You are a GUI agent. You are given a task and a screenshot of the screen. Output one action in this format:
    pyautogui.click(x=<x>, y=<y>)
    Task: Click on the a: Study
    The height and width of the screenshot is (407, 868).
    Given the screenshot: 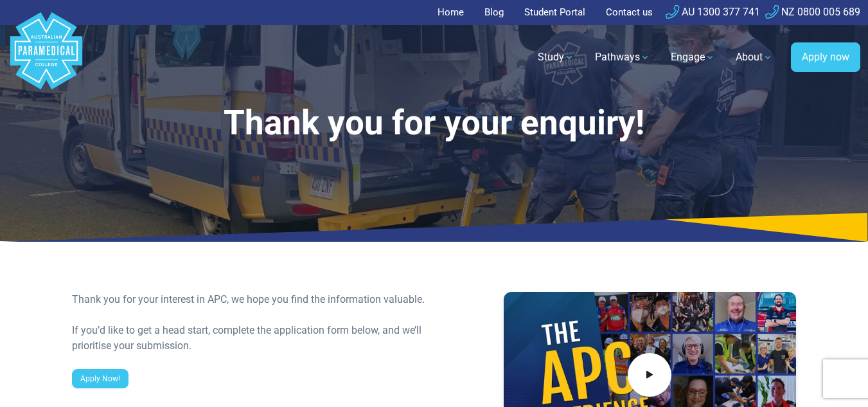 What is the action you would take?
    pyautogui.click(x=556, y=57)
    